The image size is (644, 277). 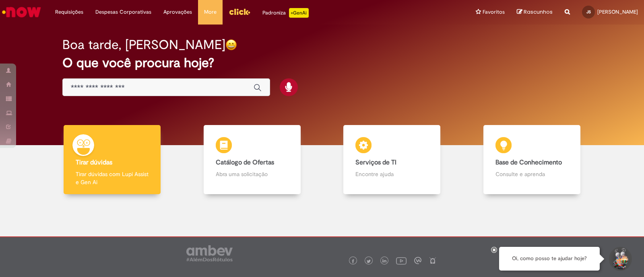 I want to click on p: Consulte e aprenda, so click(x=532, y=174).